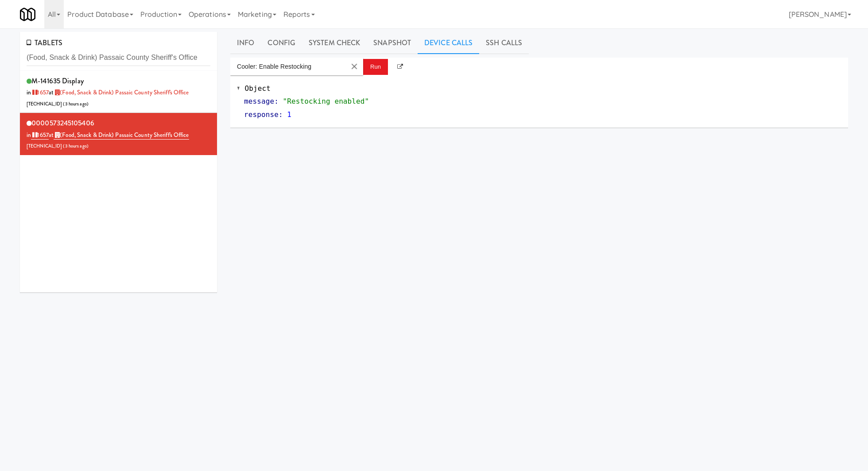 Image resolution: width=868 pixels, height=471 pixels. What do you see at coordinates (392, 43) in the screenshot?
I see `a: Snapshot` at bounding box center [392, 43].